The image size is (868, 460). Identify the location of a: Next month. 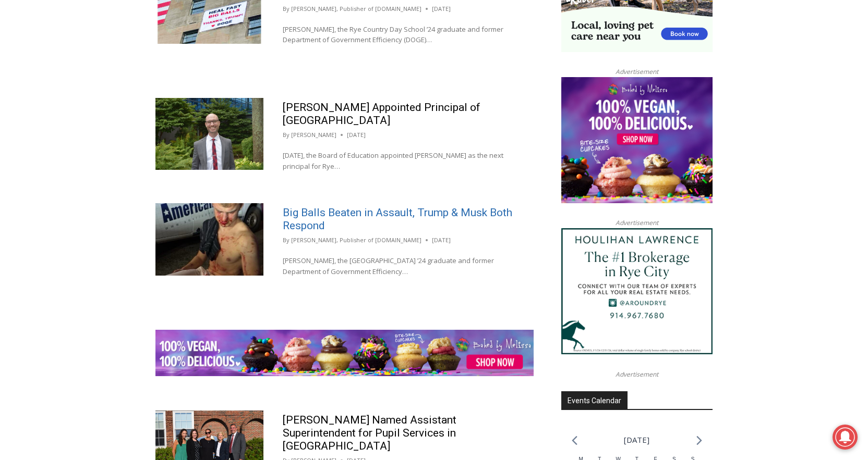
(699, 441).